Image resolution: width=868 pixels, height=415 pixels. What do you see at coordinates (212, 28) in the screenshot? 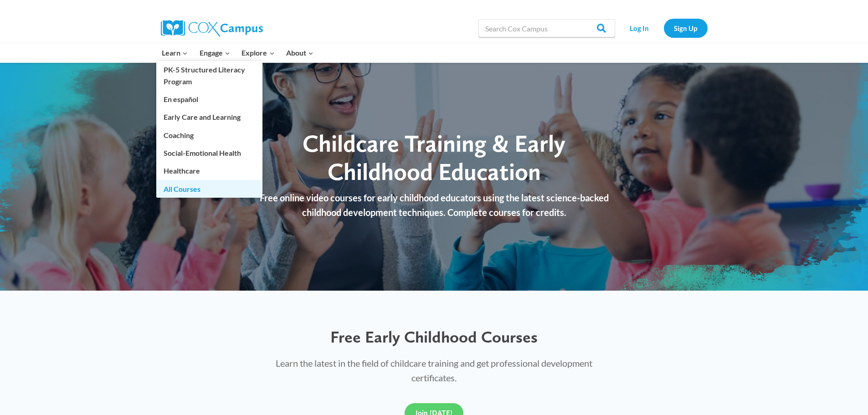
I see `img: Cox Campus` at bounding box center [212, 28].